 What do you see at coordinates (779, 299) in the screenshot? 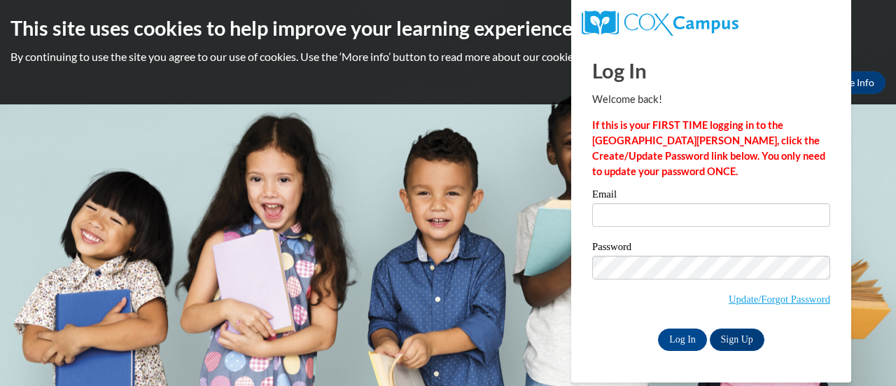
I see `a: Update/Forgot Password` at bounding box center [779, 299].